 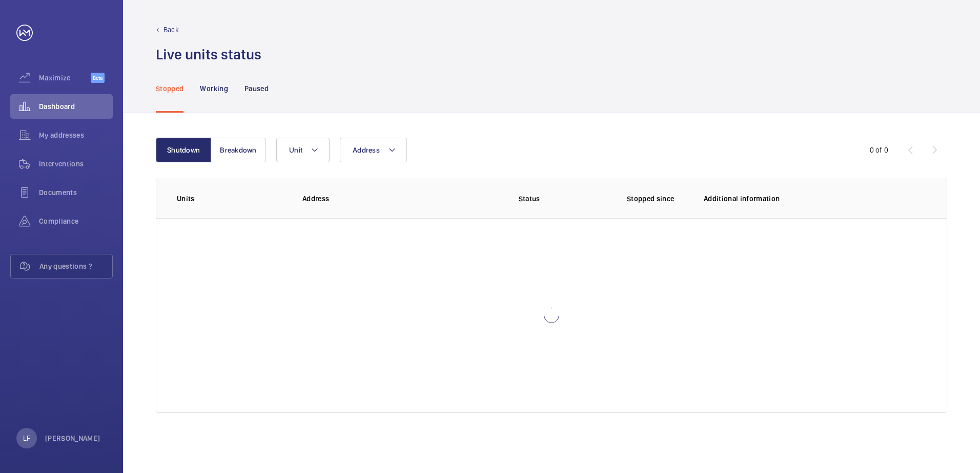 I want to click on span: My addresses, so click(x=76, y=135).